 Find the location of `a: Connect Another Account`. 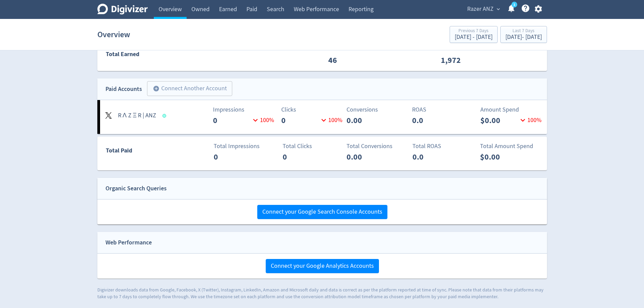

a: Connect Another Account is located at coordinates (187, 89).